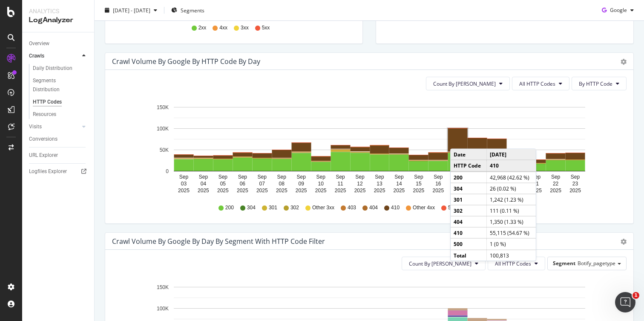 The width and height of the screenshot is (644, 321). Describe the element at coordinates (223, 183) in the screenshot. I see `text: 05` at that location.